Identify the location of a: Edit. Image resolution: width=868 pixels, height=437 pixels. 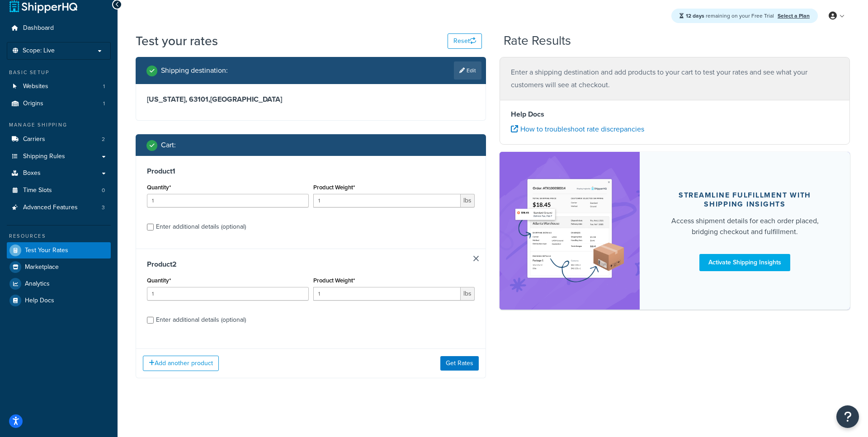
(468, 70).